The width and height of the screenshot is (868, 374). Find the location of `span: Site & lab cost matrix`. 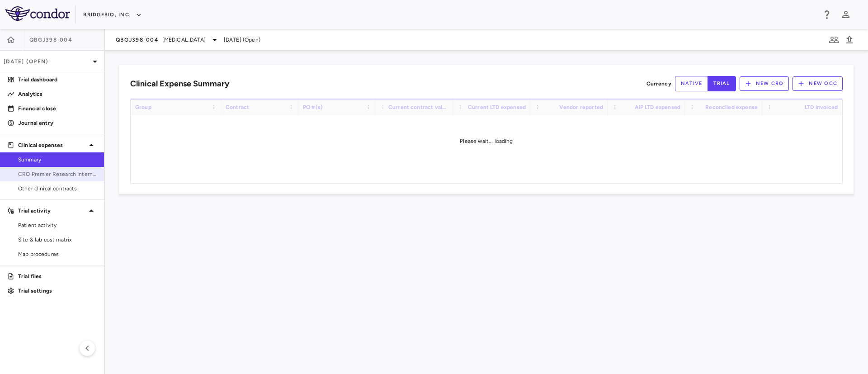

span: Site & lab cost matrix is located at coordinates (57, 240).